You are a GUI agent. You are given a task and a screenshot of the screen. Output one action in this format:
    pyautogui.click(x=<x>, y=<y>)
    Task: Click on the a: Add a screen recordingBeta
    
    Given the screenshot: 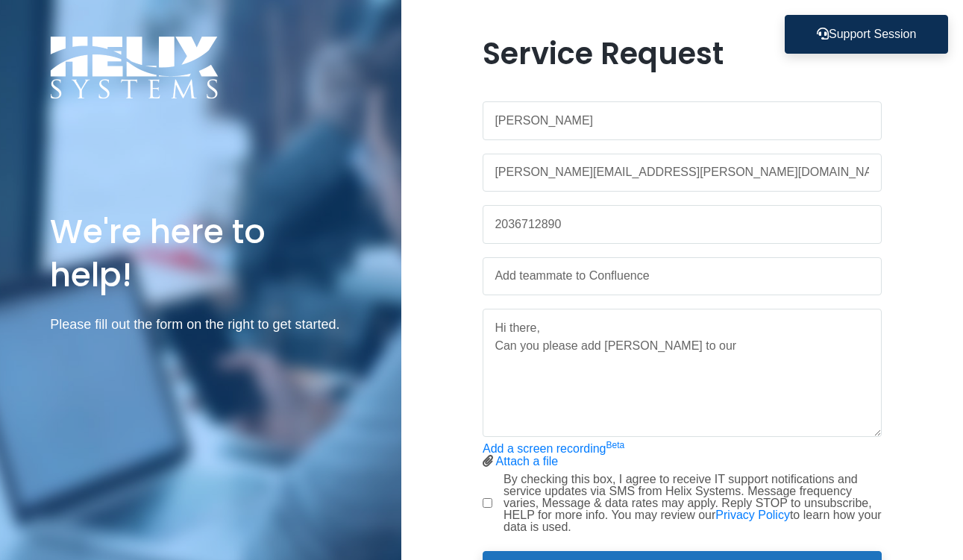 What is the action you would take?
    pyautogui.click(x=553, y=449)
    